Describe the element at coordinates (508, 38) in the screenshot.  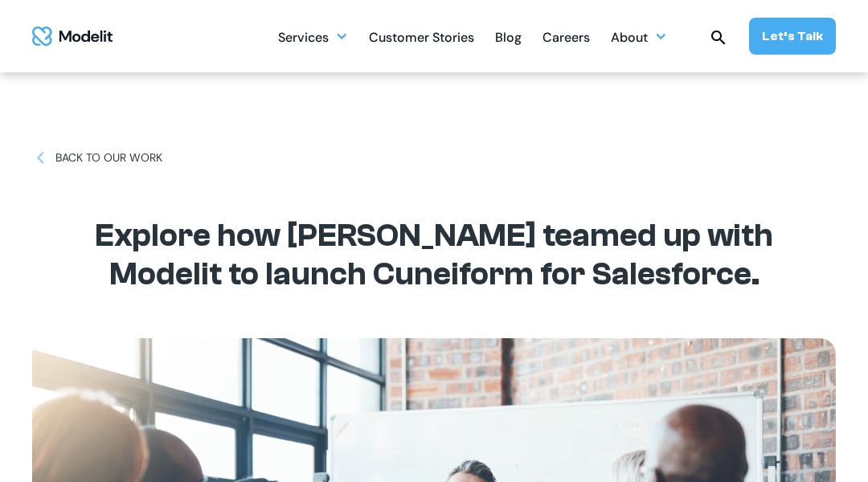
I see `div: Blog` at that location.